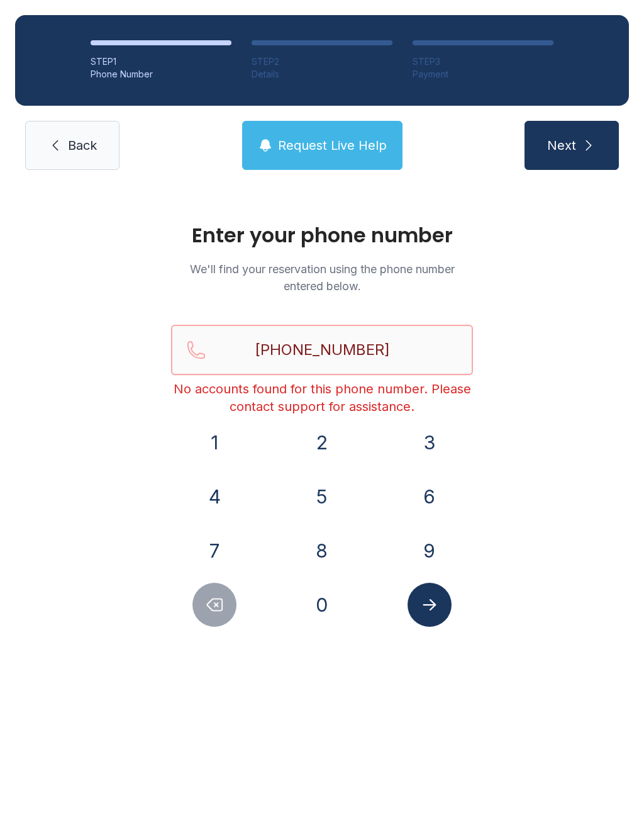  What do you see at coordinates (322, 236) in the screenshot?
I see `h1: Enter your phone number` at bounding box center [322, 236].